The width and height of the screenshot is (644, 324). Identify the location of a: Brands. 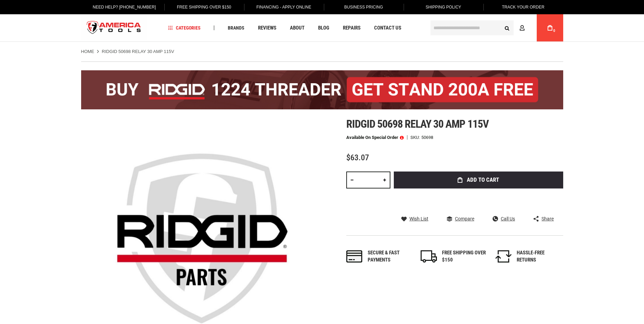
(236, 28).